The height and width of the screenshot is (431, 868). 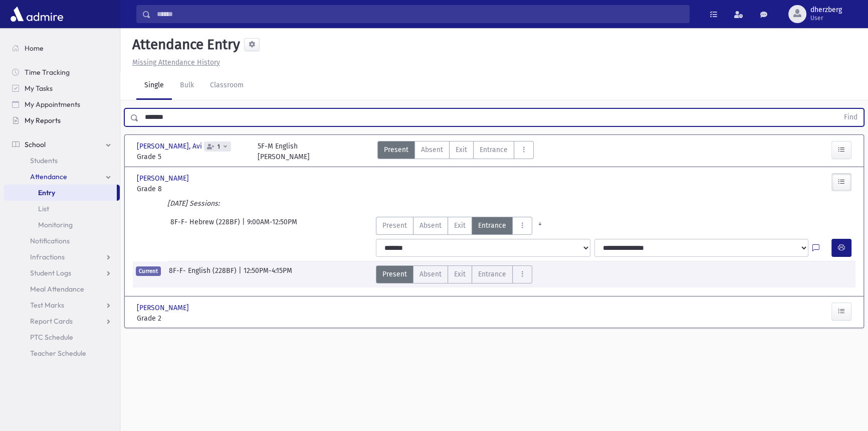 I want to click on span: 12:50PM-4:15PM, so click(x=267, y=274).